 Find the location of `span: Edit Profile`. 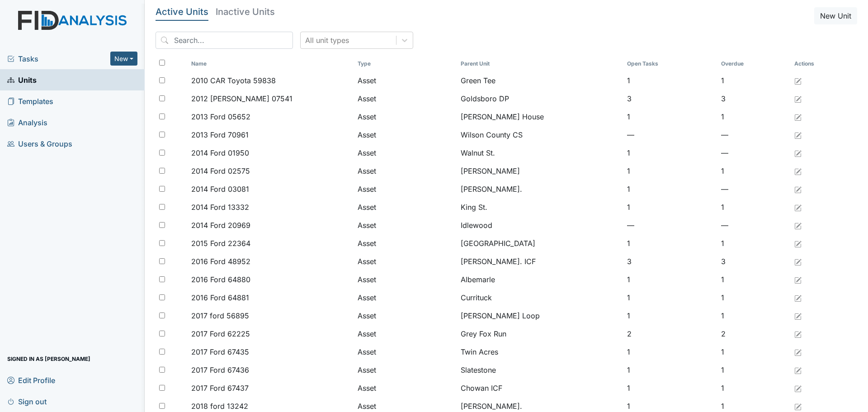

span: Edit Profile is located at coordinates (31, 380).